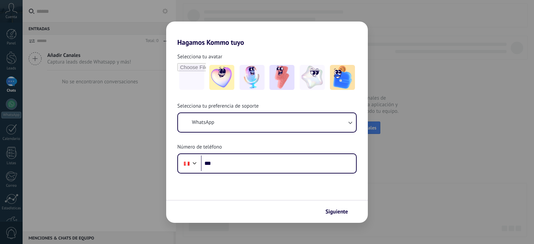  What do you see at coordinates (222, 78) in the screenshot?
I see `img: -1.jpeg` at bounding box center [222, 78].